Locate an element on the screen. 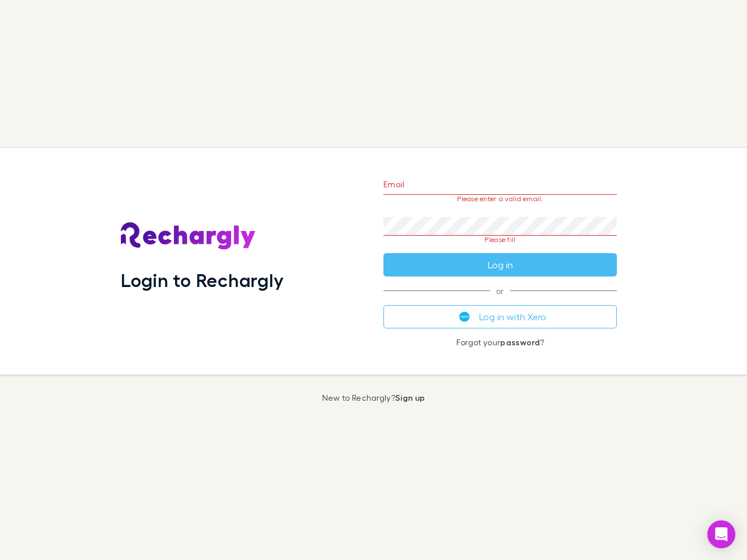 The width and height of the screenshot is (747, 560). button: Log in with Xero is located at coordinates (500, 317).